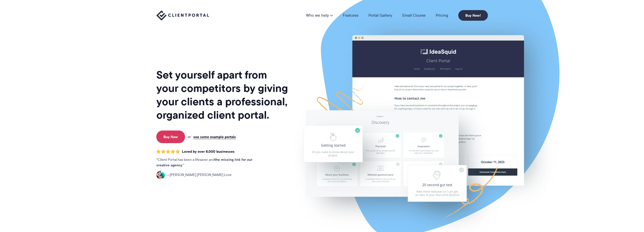 The image size is (644, 232). I want to click on a: Portal Gallery, so click(380, 15).